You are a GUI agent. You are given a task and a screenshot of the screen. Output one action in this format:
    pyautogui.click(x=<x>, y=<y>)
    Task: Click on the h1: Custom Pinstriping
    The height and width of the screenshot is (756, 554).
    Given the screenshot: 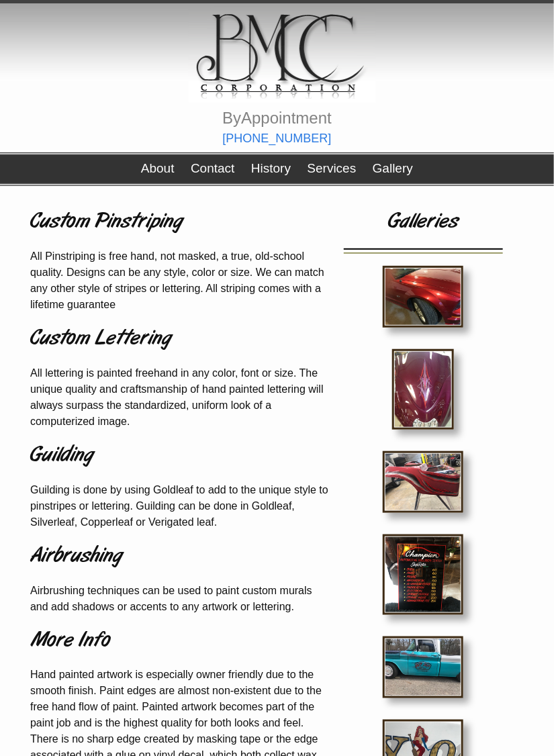 What is the action you would take?
    pyautogui.click(x=180, y=222)
    